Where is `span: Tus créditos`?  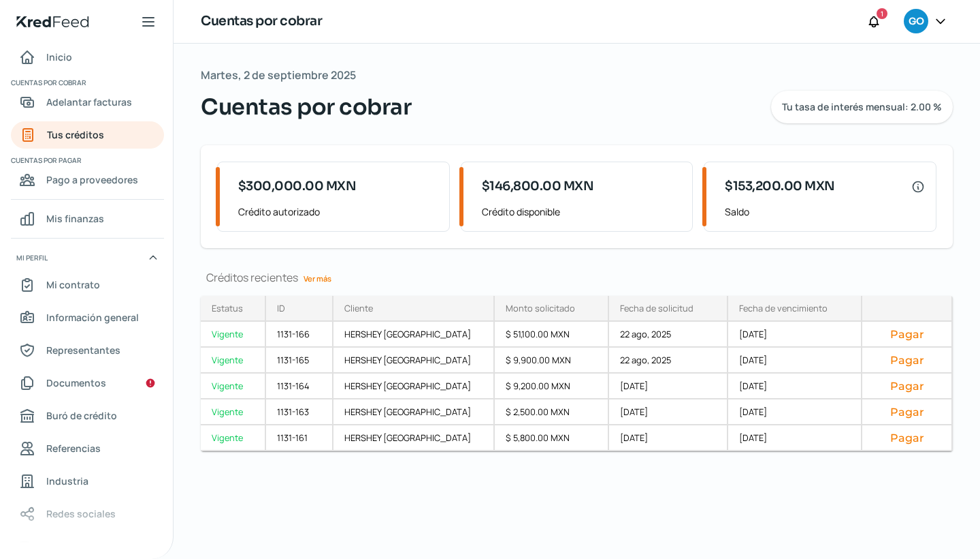 span: Tus créditos is located at coordinates (75, 135).